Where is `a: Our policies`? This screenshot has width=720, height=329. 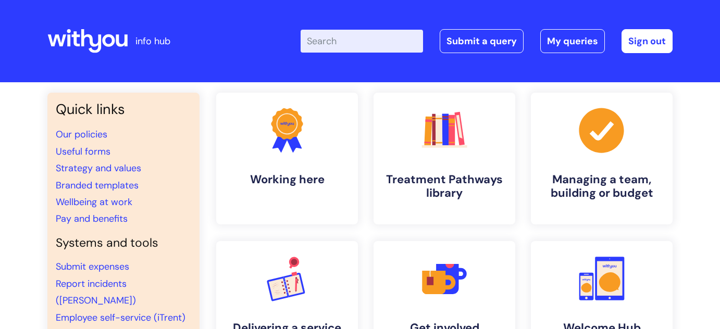 a: Our policies is located at coordinates (81, 134).